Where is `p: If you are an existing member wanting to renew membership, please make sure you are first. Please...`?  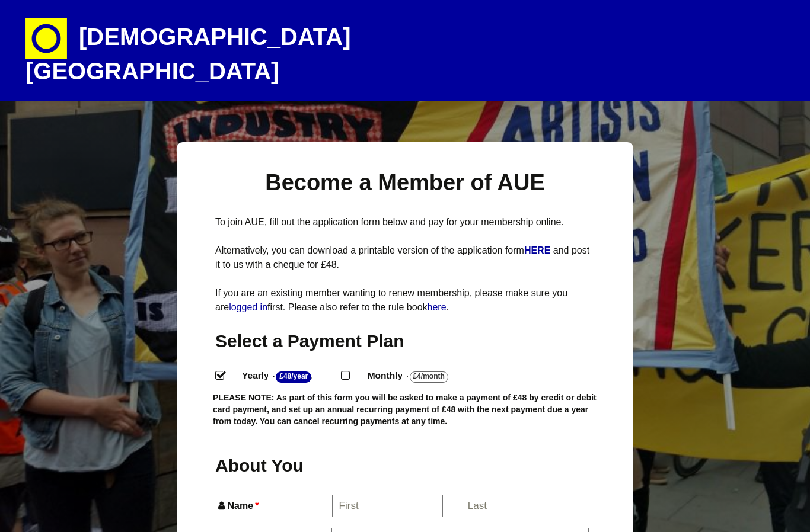 p: If you are an existing member wanting to renew membership, please make sure you are first. Please... is located at coordinates (405, 300).